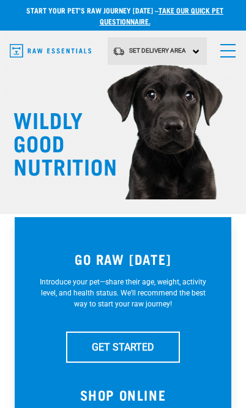 This screenshot has height=408, width=246. Describe the element at coordinates (157, 50) in the screenshot. I see `span: Set Delivery Area` at that location.